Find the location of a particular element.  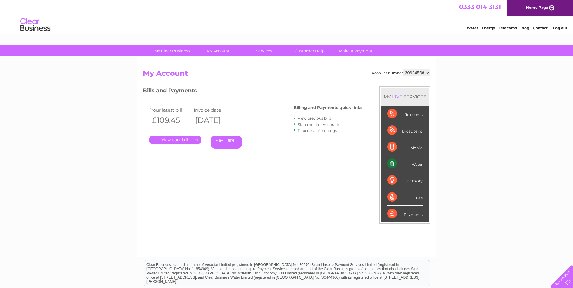

td: Your latest bill is located at coordinates (171, 110).